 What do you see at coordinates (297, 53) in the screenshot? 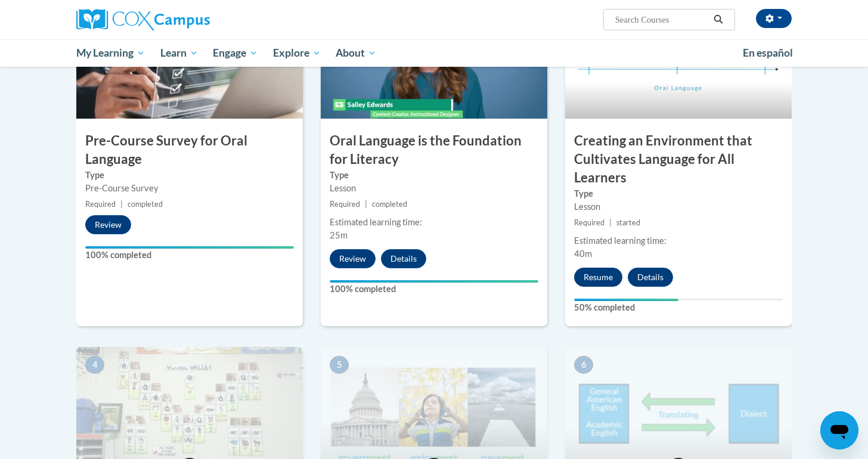
I see `a: Explore` at bounding box center [297, 53].